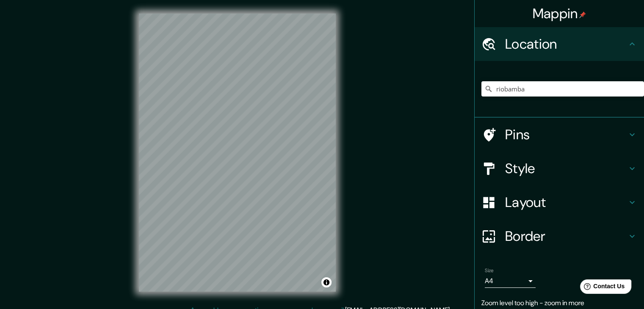 The width and height of the screenshot is (644, 309). What do you see at coordinates (510, 281) in the screenshot?
I see `div: A4` at bounding box center [510, 281].